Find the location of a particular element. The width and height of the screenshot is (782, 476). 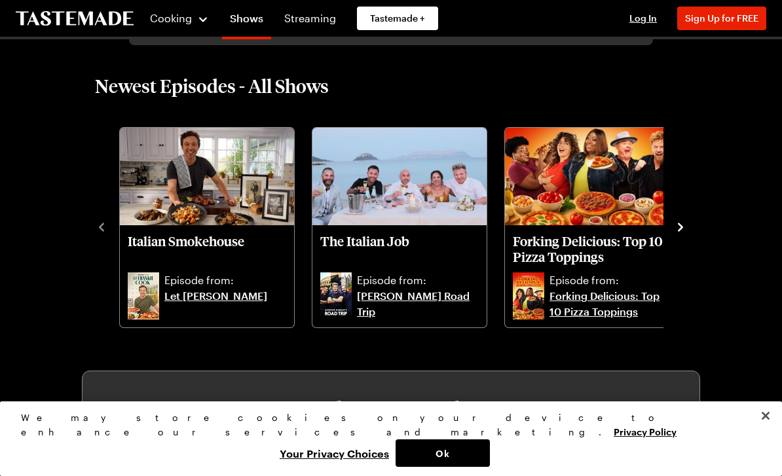

div: The Italian Job is located at coordinates (400, 228).